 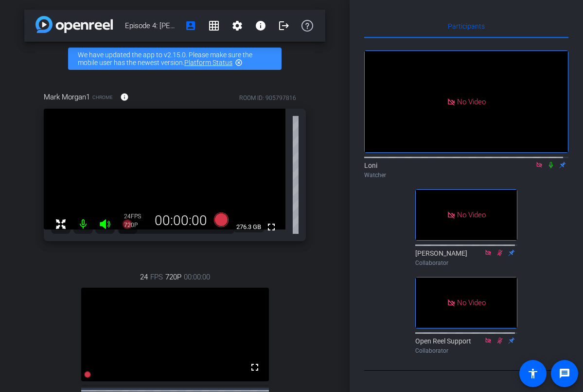 I want to click on mat-icon: account_box, so click(x=191, y=26).